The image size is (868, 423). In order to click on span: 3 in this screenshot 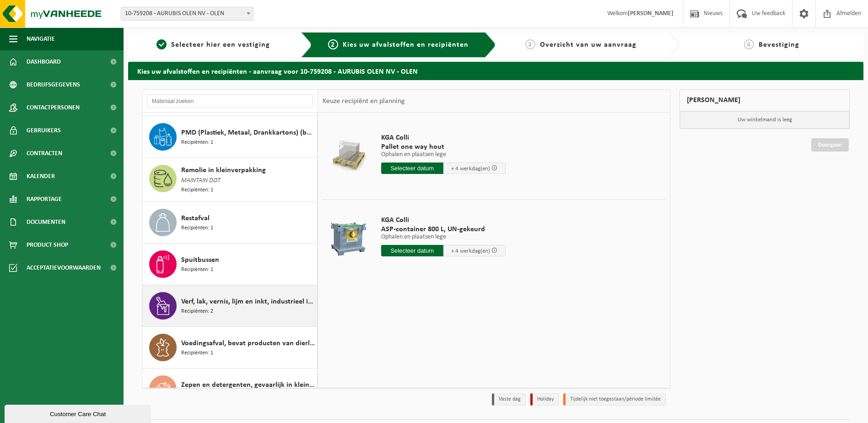, I will do `click(530, 45)`.